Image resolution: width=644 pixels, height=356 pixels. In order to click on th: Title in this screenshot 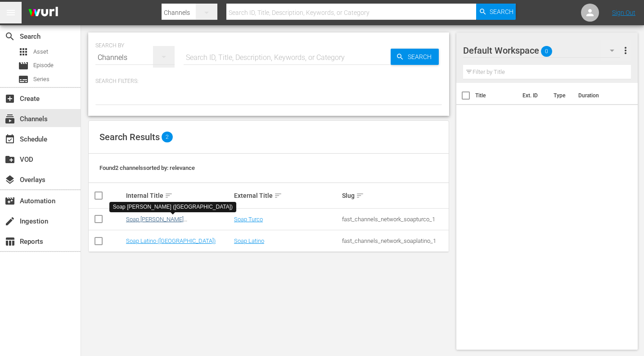, I will do `click(496, 96)`.